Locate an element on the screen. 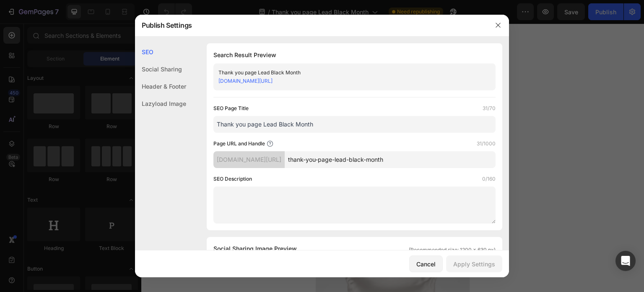  div: SEO is located at coordinates (161, 52).